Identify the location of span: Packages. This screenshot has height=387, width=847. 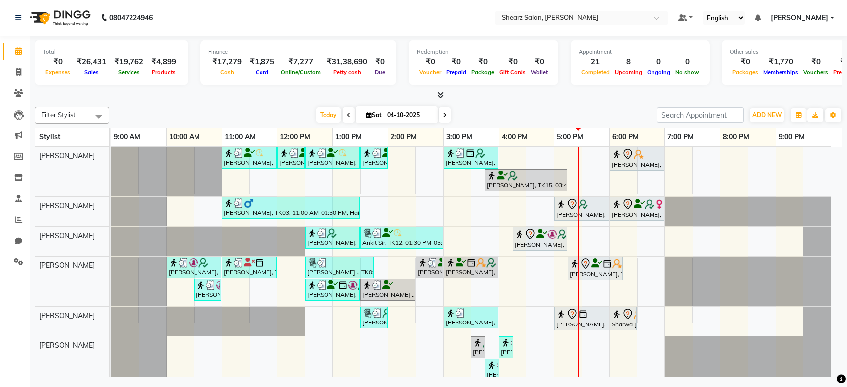
(745, 72).